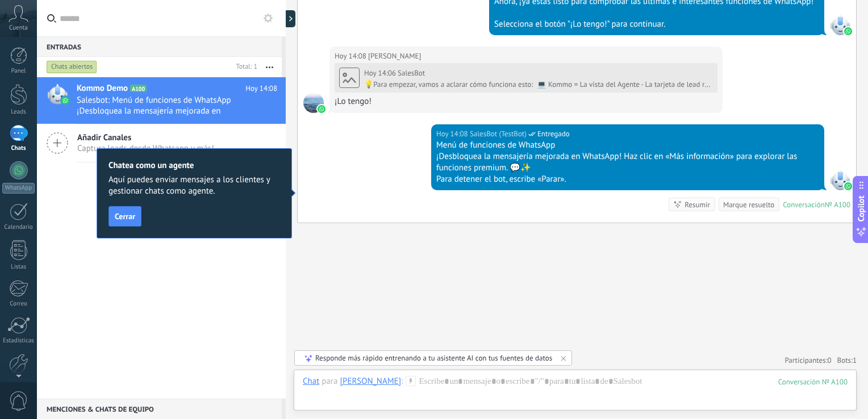 The width and height of the screenshot is (868, 419). What do you see at coordinates (19, 266) in the screenshot?
I see `div: Listas` at bounding box center [19, 266].